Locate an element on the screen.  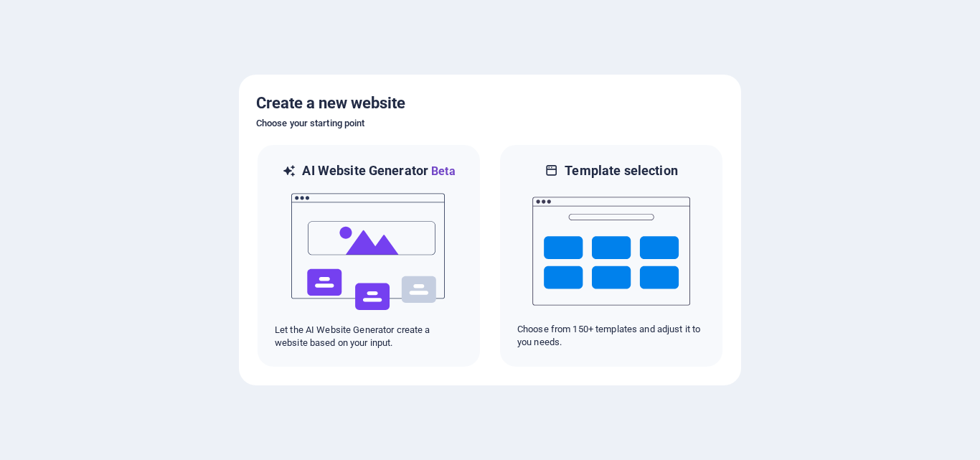
p: Let the AI Website Generator create a website based on your input. is located at coordinates (369, 337).